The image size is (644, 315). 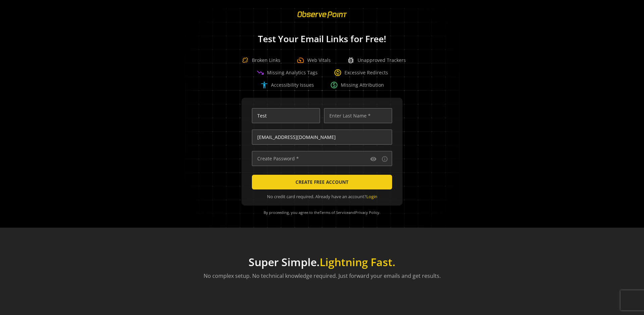 I want to click on input: Enter Email Address (name@work-email.com) *, so click(x=322, y=137).